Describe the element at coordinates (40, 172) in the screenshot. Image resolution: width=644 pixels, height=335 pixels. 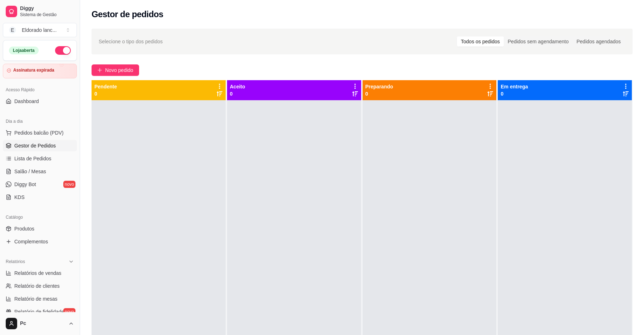
I see `a: Salão / Mesas` at that location.